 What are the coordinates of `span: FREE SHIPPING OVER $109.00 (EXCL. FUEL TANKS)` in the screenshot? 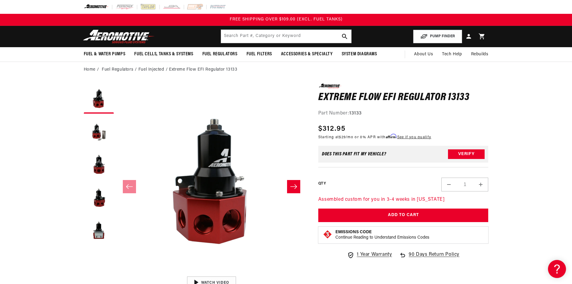 It's located at (286, 19).